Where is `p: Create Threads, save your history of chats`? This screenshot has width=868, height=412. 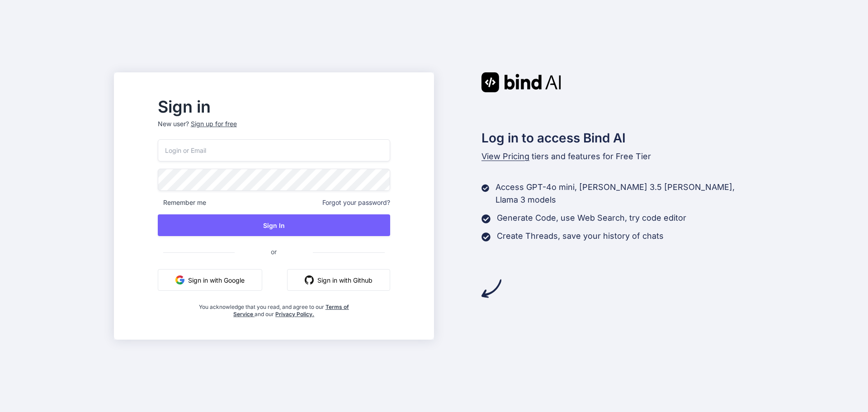 p: Create Threads, save your history of chats is located at coordinates (580, 236).